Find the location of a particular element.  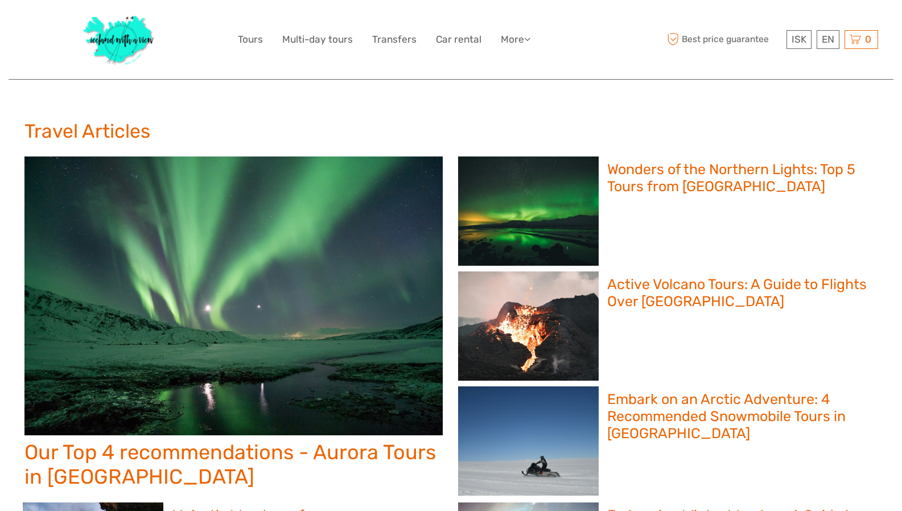

a: Tours is located at coordinates (250, 39).